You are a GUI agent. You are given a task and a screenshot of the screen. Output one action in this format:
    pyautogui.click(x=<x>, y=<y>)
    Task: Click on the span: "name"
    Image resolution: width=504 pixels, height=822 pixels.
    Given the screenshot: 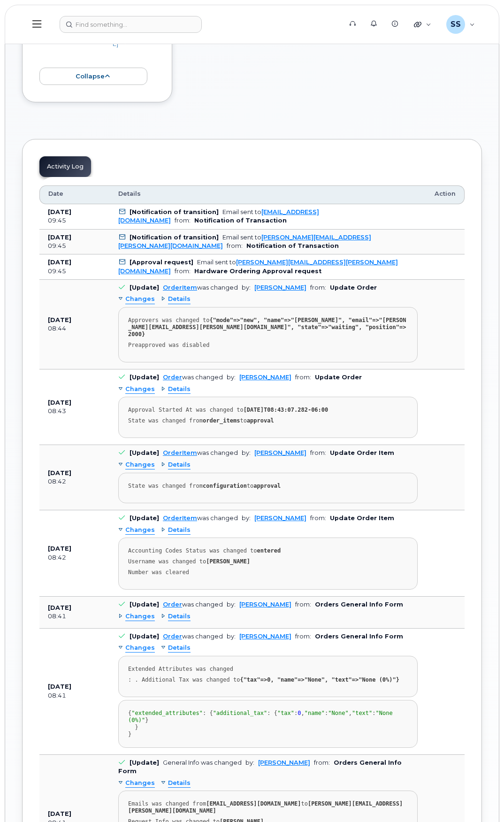 What is the action you would take?
    pyautogui.click(x=315, y=713)
    